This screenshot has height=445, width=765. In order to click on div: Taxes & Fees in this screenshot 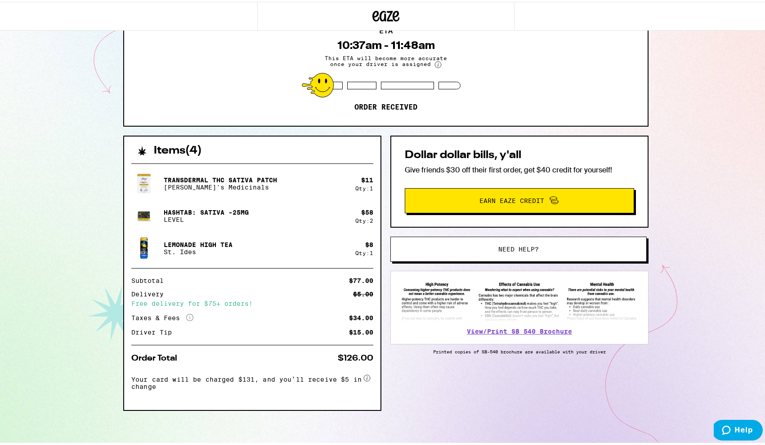, I will do `click(162, 316)`.